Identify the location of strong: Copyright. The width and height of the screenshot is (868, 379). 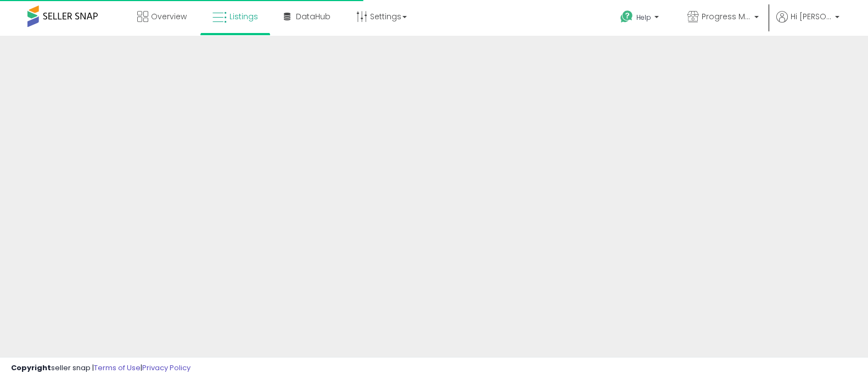
(31, 367).